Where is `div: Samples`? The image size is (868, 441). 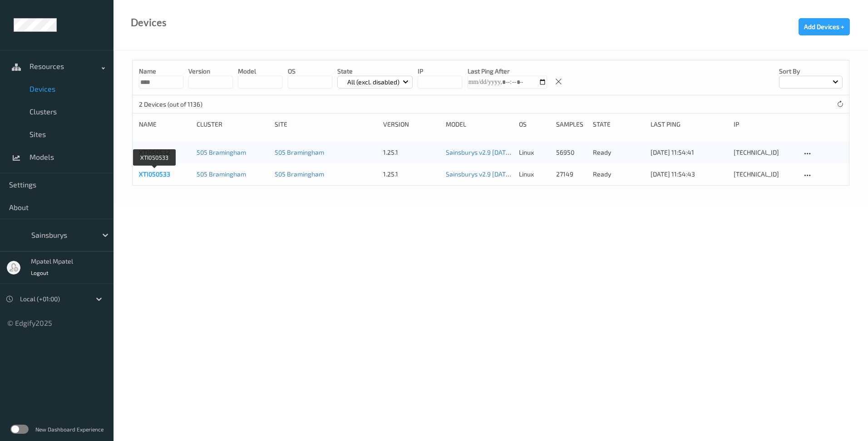
div: Samples is located at coordinates (571, 124).